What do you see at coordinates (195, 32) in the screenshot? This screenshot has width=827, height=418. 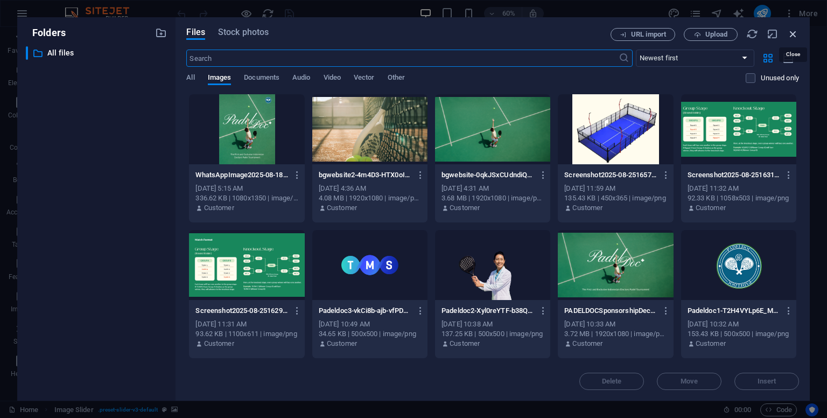 I see `span: Files` at bounding box center [195, 32].